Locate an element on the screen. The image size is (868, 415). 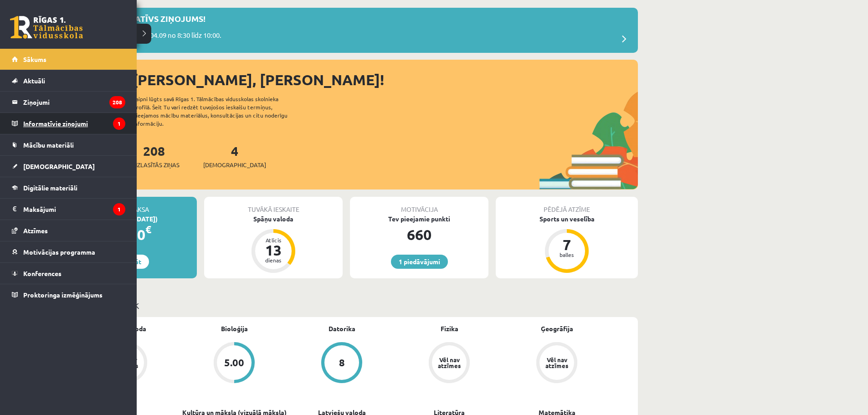
div: Motivācija is located at coordinates (419, 205).